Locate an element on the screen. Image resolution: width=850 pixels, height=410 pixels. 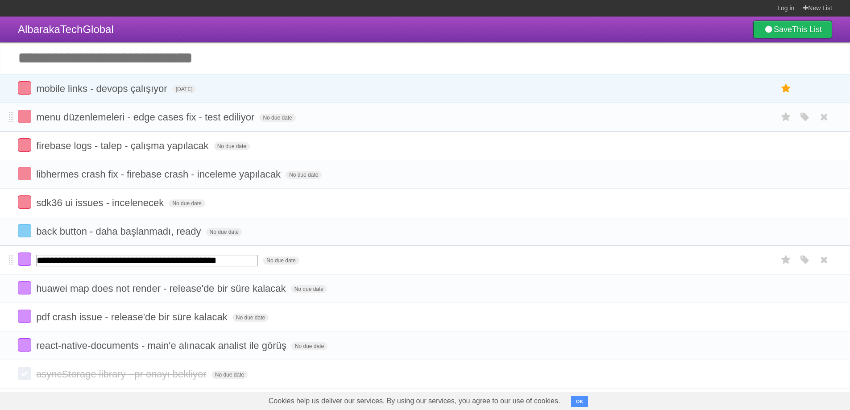
span: back button - daha başlanmadı, ready is located at coordinates (120, 231).